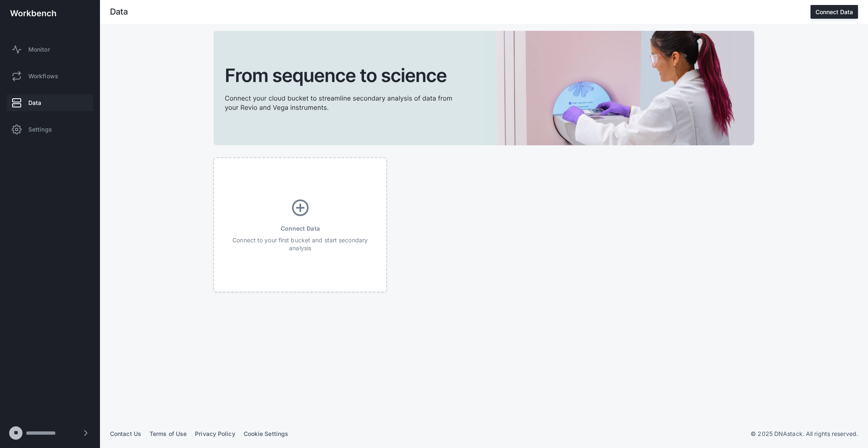  Describe the element at coordinates (33, 14) in the screenshot. I see `img: workbench-logo-white.svg` at that location.